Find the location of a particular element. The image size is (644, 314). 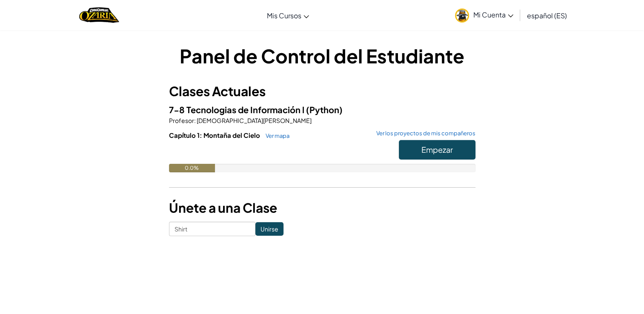

h3: Clases Actuales is located at coordinates (322, 91).